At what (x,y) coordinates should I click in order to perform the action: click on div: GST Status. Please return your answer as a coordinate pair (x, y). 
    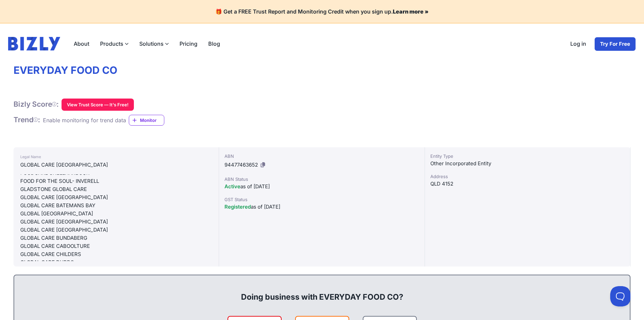
    Looking at the image, I should click on (322, 199).